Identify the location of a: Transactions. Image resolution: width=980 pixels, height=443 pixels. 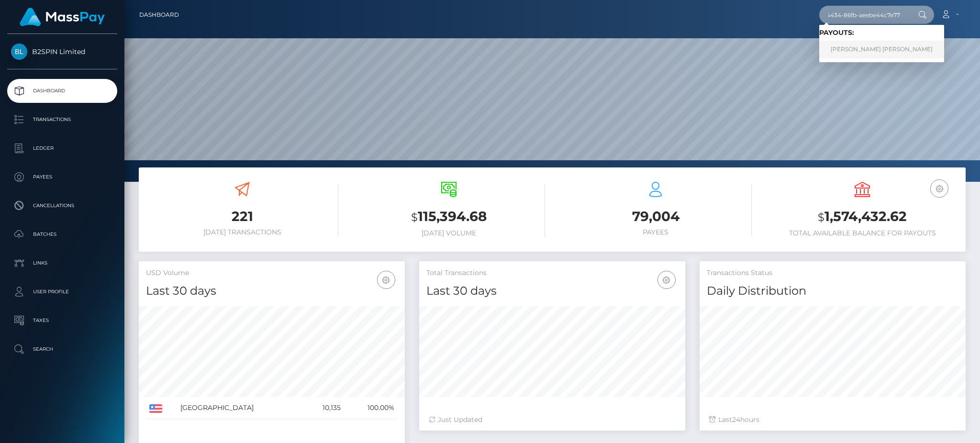
(62, 119).